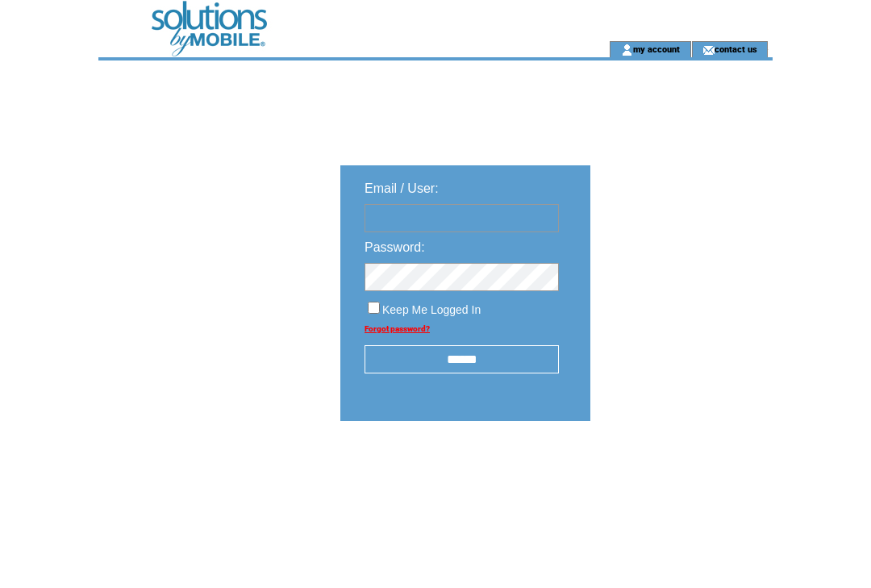 The image size is (871, 588). What do you see at coordinates (708, 50) in the screenshot?
I see `img: contact_us_icon.gif;jsessionid=891E14162D03831CB963DDFE151AB0F0` at bounding box center [708, 50].